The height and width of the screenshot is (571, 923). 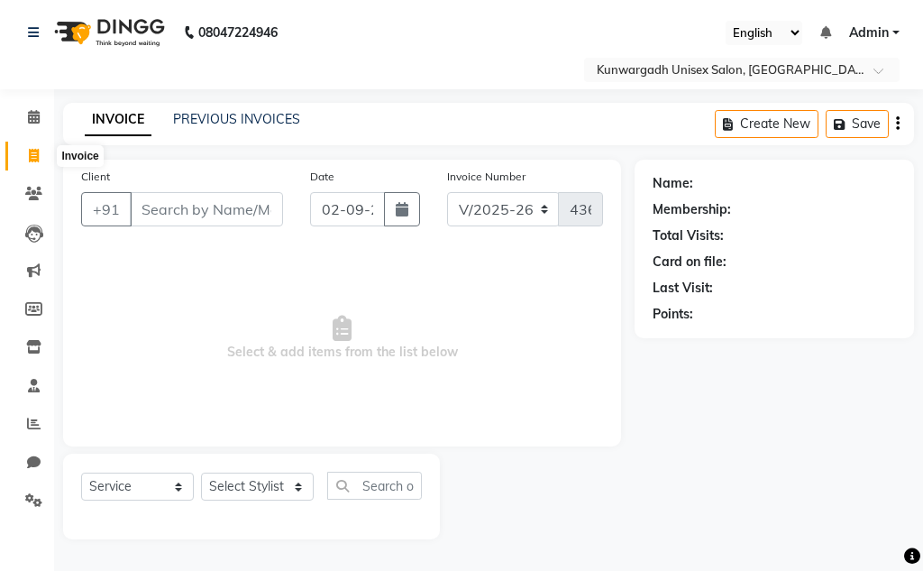 I want to click on span: Admin, so click(x=869, y=32).